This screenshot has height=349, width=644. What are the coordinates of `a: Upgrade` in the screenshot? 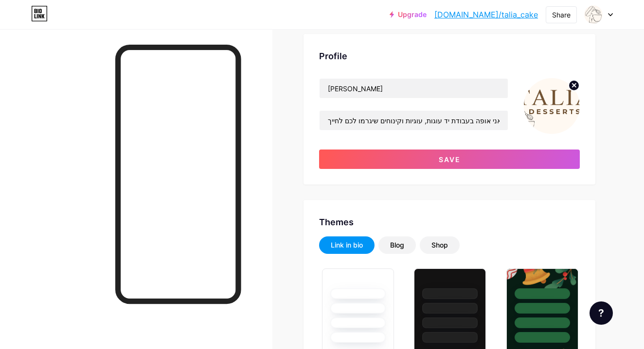 It's located at (408, 15).